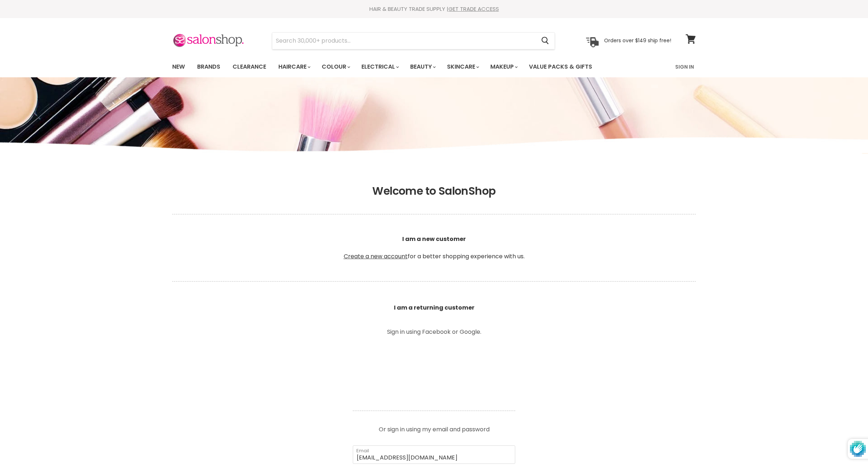 Image resolution: width=868 pixels, height=466 pixels. What do you see at coordinates (294, 67) in the screenshot?
I see `a: Haircare` at bounding box center [294, 67].